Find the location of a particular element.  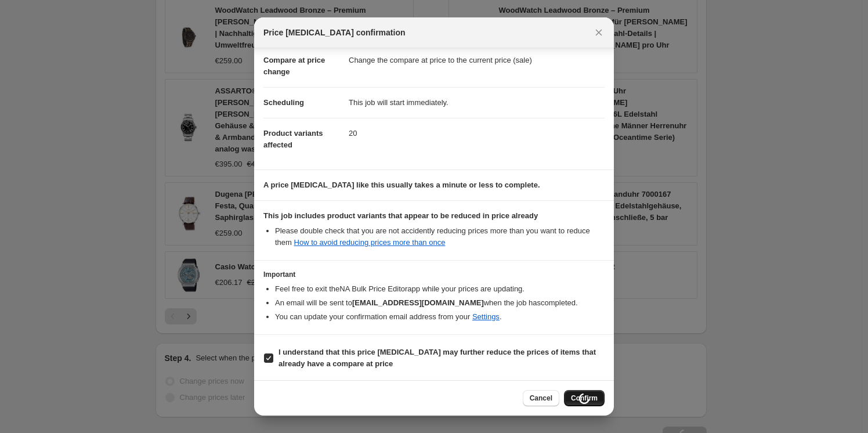

dd: This job will start immediately. is located at coordinates (477, 102).